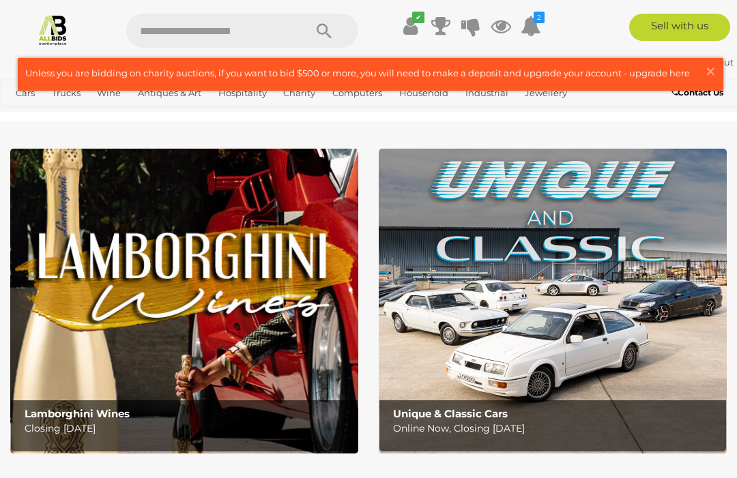 Image resolution: width=737 pixels, height=478 pixels. I want to click on i: 2, so click(539, 17).